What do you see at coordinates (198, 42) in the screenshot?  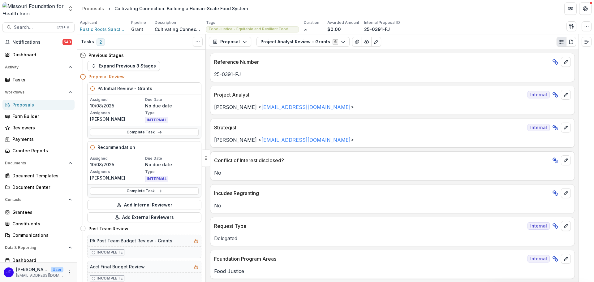 I see `button: Toggle View Cancelled Tasks` at bounding box center [198, 42].